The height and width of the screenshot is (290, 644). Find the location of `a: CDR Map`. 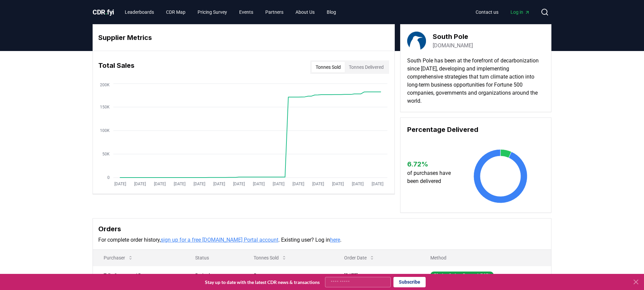

a: CDR Map is located at coordinates (176, 12).